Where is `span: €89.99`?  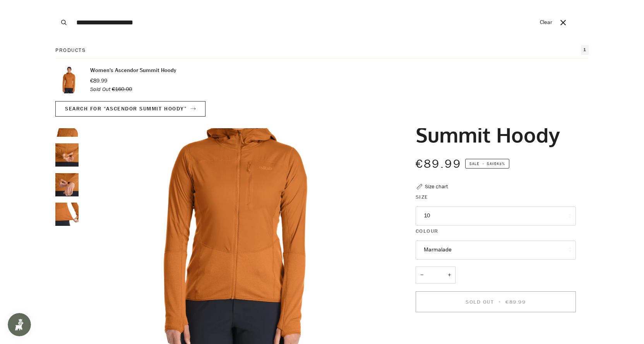
span: €89.99 is located at coordinates (99, 80).